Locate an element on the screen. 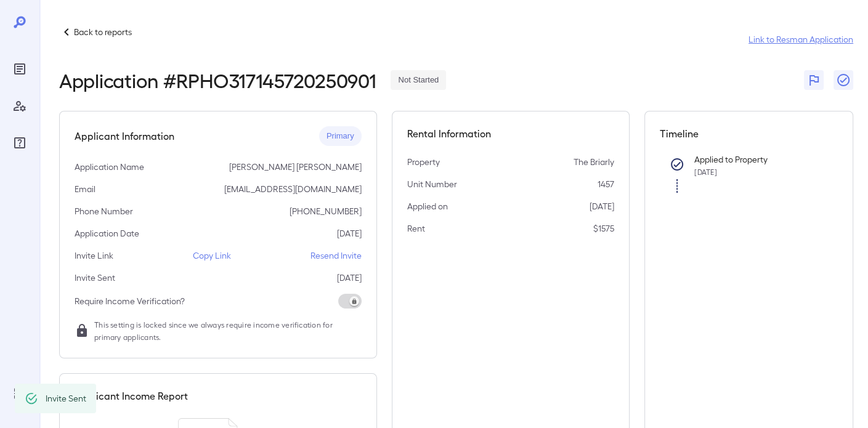 The height and width of the screenshot is (428, 868). p: 1457 is located at coordinates (605, 185).